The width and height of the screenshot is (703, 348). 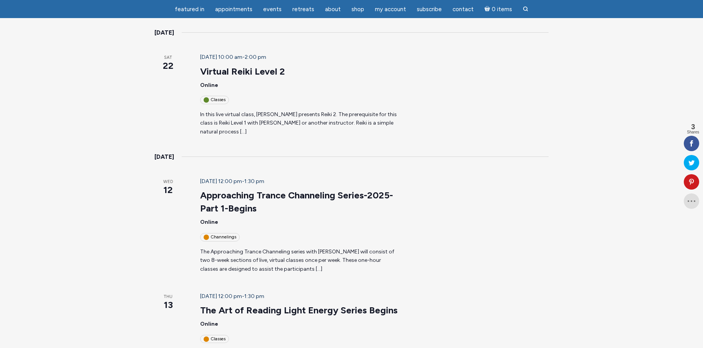 What do you see at coordinates (299, 310) in the screenshot?
I see `a: The Art of Reading Light Energy Series Begins` at bounding box center [299, 310].